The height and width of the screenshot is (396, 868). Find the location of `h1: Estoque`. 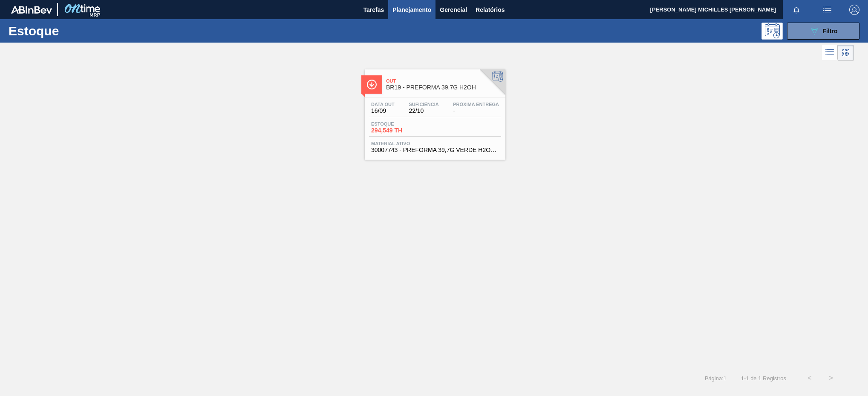

h1: Estoque is located at coordinates (73, 31).